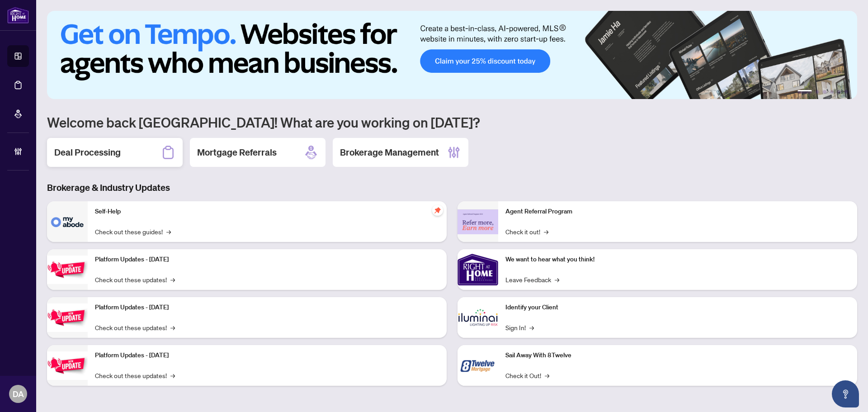 The image size is (868, 412). I want to click on p: Sail Away With 8Twelve, so click(678, 356).